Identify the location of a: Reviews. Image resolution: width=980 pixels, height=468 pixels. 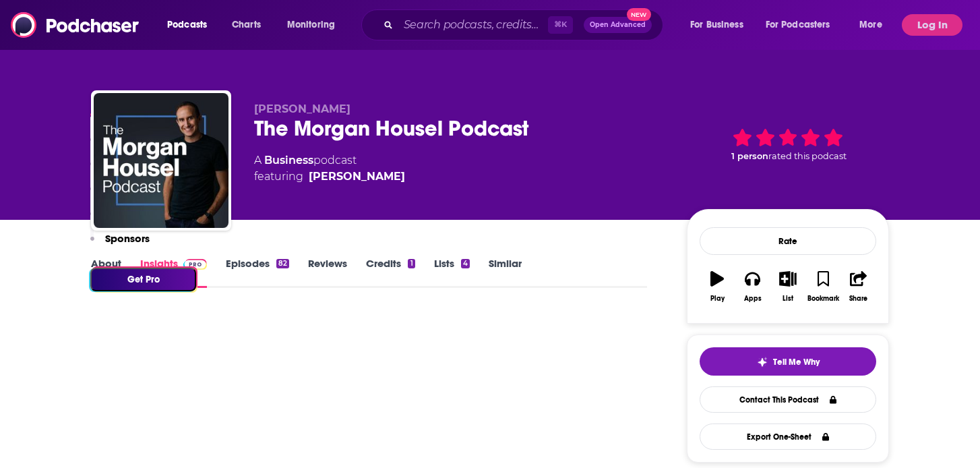
(327, 272).